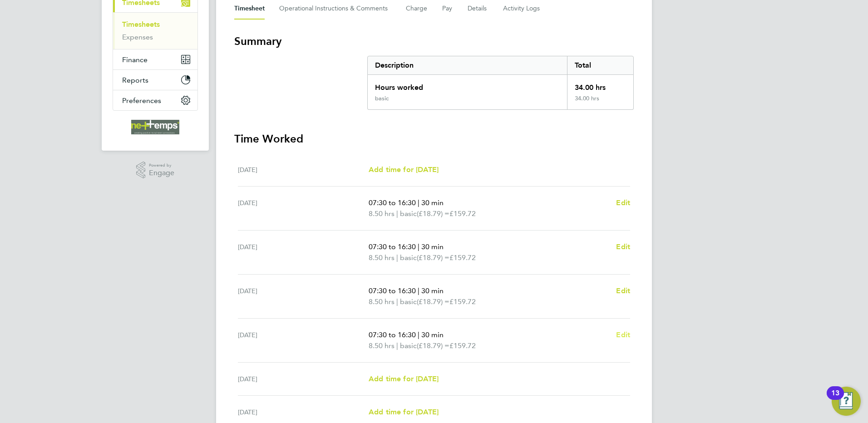  What do you see at coordinates (137, 37) in the screenshot?
I see `a: Expenses` at bounding box center [137, 37].